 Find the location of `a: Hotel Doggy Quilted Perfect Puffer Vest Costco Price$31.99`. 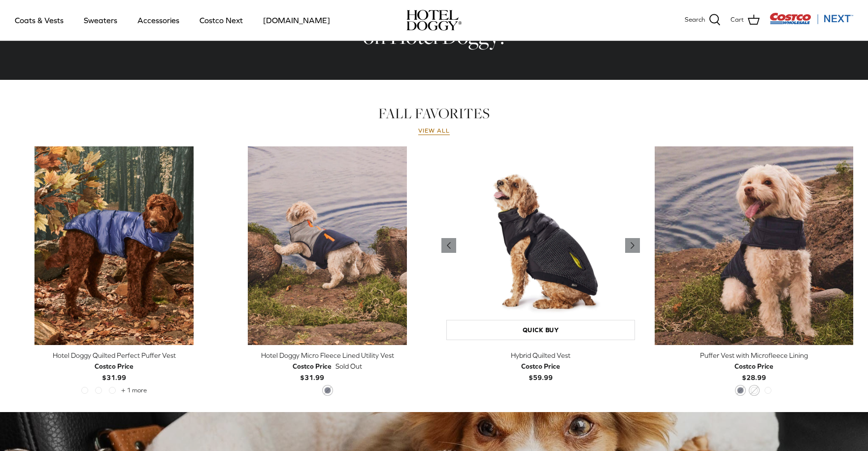

a: Hotel Doggy Quilted Perfect Puffer Vest Costco Price$31.99 is located at coordinates (114, 366).